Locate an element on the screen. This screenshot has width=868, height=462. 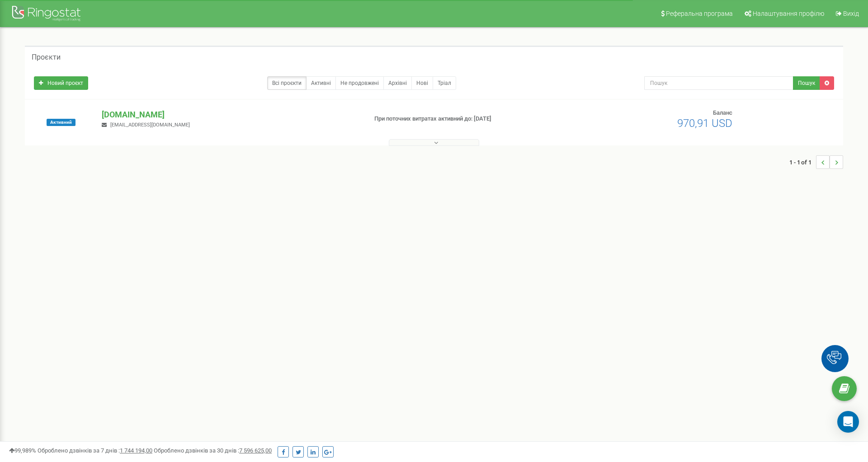
button: Пошук is located at coordinates (806, 83).